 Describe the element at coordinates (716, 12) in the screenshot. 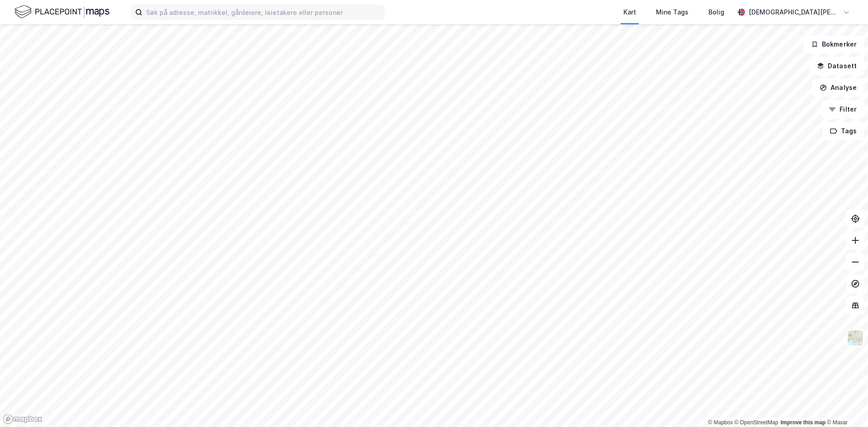

I see `div: Bolig` at that location.